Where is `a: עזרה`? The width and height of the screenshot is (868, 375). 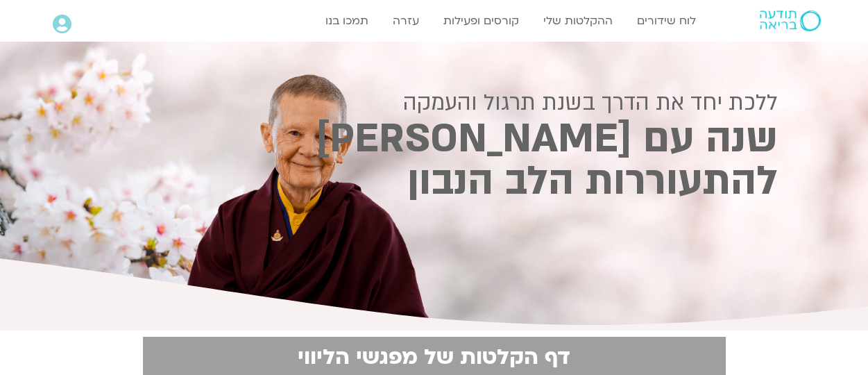 a: עזרה is located at coordinates (406, 21).